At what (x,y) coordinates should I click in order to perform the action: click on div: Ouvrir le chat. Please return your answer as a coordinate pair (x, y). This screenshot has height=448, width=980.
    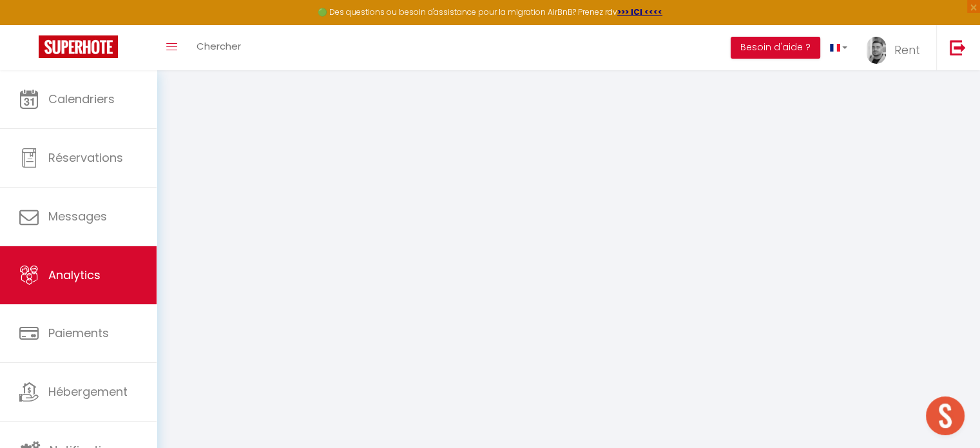
    Looking at the image, I should click on (945, 416).